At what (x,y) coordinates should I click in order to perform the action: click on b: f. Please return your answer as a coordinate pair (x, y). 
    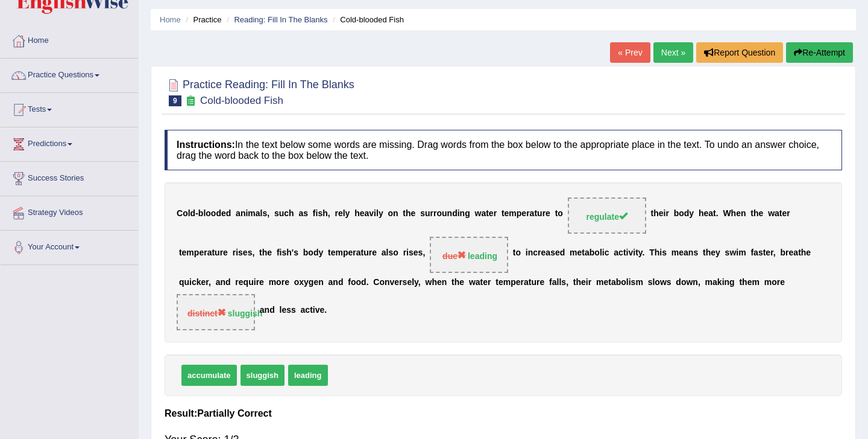
    Looking at the image, I should click on (751, 253).